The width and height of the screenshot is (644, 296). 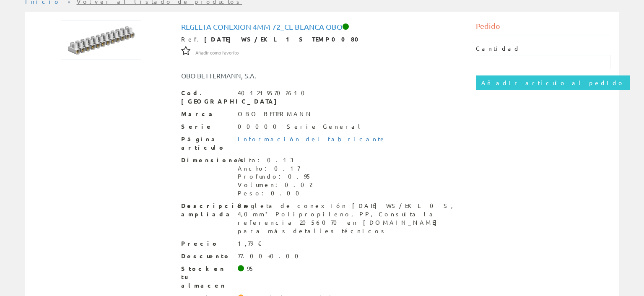 What do you see at coordinates (101, 40) in the screenshot?
I see `img: Foto artículo Regleta Conexion 4mm 72_ce Blanca Obo (192x94.208)` at bounding box center [101, 40].